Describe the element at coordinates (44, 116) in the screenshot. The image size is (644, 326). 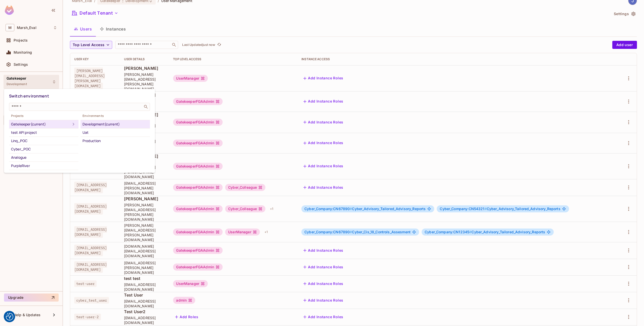
I see `span: Projects` at that location.